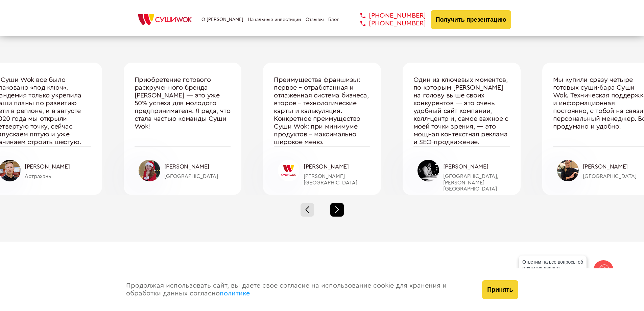 This screenshot has height=311, width=644. I want to click on a: политике, so click(234, 293).